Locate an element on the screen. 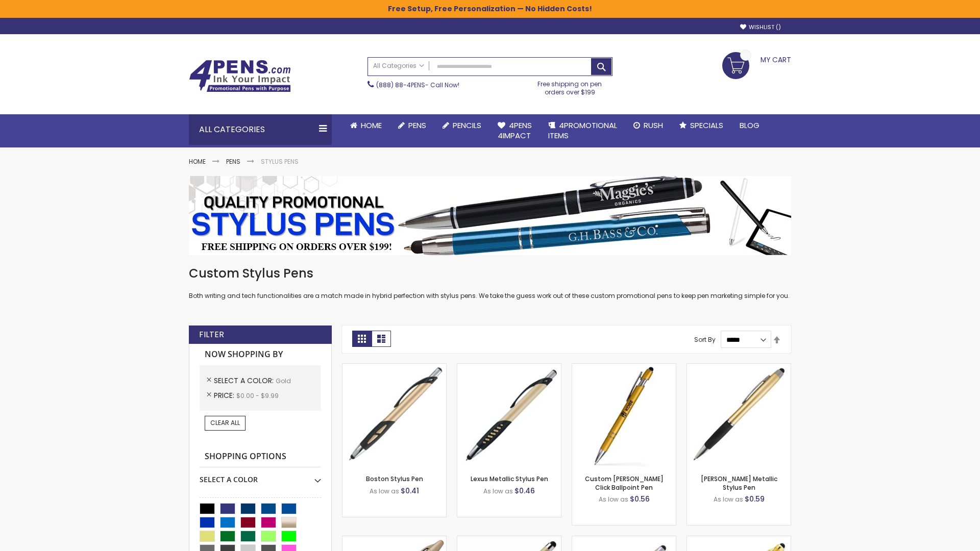 The image size is (980, 551). strong: Stylus Pens is located at coordinates (279, 161).